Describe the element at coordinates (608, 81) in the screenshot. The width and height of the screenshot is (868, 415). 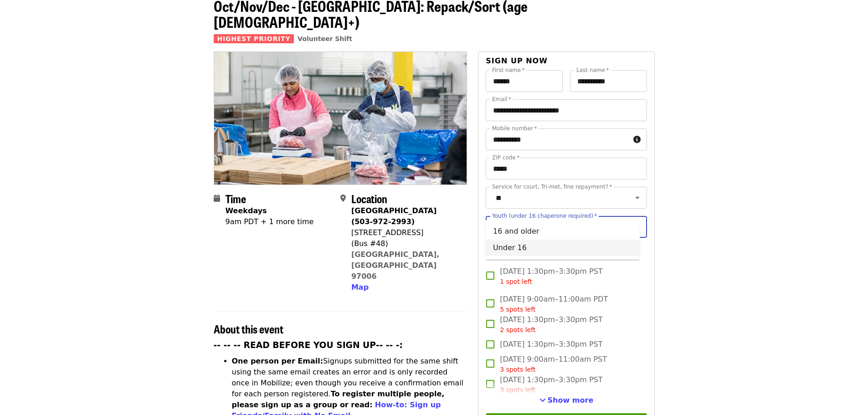
I see `input: Last name` at that location.